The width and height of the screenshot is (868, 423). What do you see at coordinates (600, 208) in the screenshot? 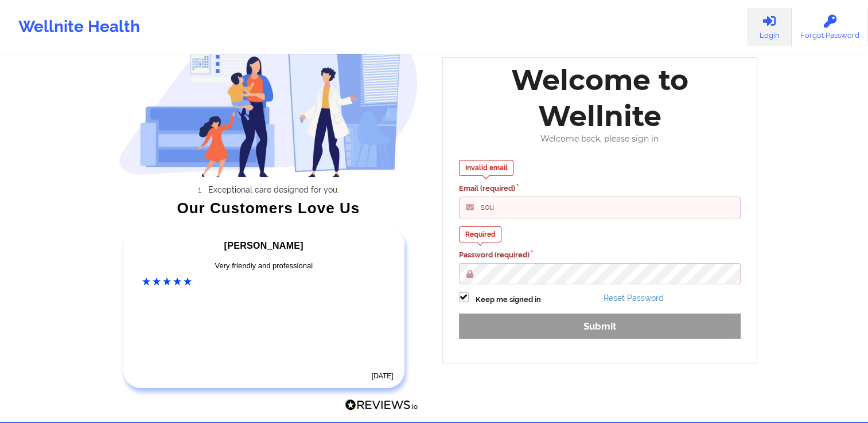
I see `input: Email address` at bounding box center [600, 208].